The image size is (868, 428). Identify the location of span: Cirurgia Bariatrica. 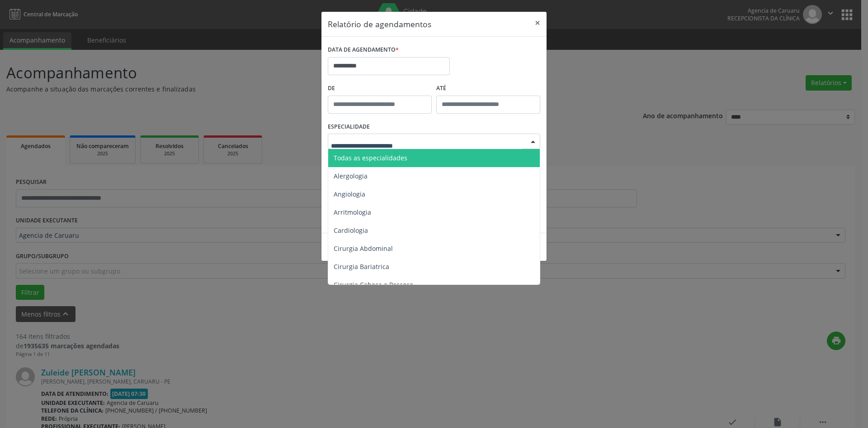
(361, 266).